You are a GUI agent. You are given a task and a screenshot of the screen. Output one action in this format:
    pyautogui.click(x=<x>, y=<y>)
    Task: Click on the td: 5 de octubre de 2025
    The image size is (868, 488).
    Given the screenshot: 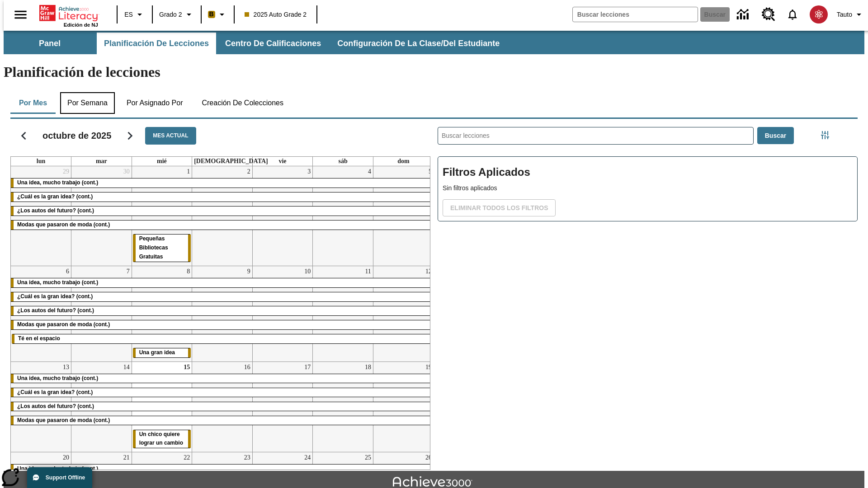 What is the action you would take?
    pyautogui.click(x=403, y=216)
    